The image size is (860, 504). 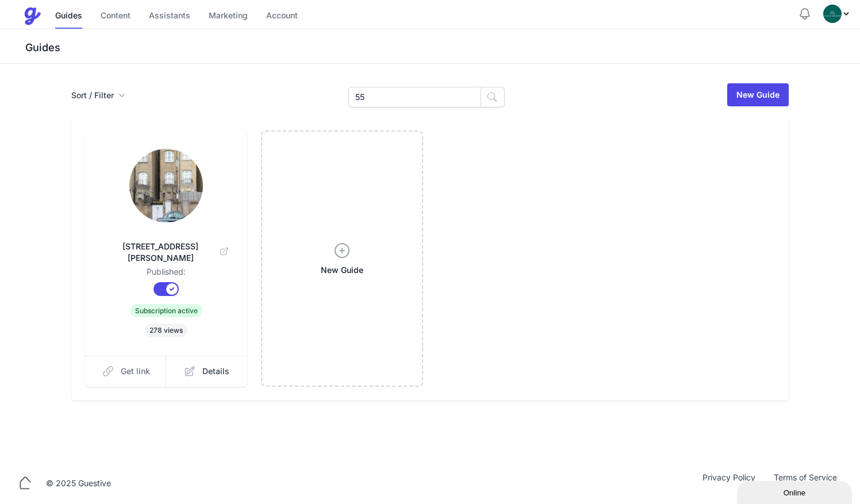 What do you see at coordinates (837, 14) in the screenshot?
I see `div: Profile Menu` at bounding box center [837, 14].